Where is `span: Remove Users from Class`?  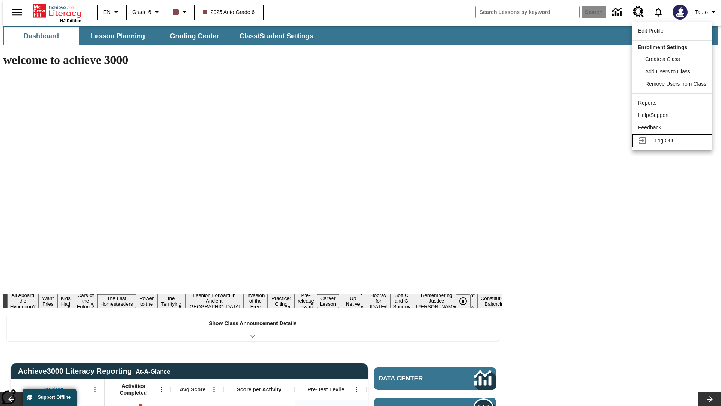
span: Remove Users from Class is located at coordinates (676, 84).